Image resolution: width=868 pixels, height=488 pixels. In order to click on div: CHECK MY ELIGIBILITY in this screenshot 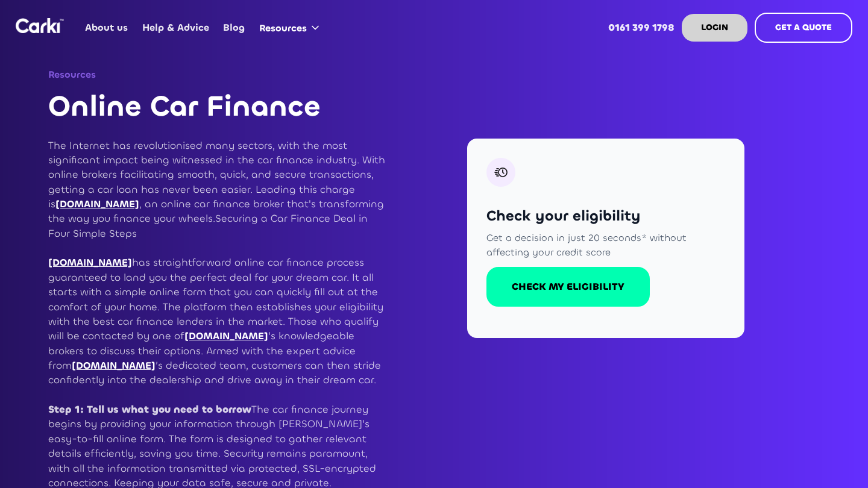, I will do `click(568, 287)`.